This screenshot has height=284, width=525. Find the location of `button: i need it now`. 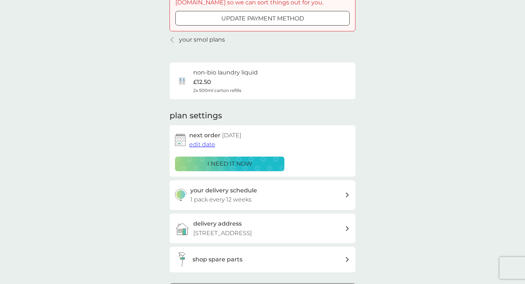

button: i need it now is located at coordinates (230, 164).